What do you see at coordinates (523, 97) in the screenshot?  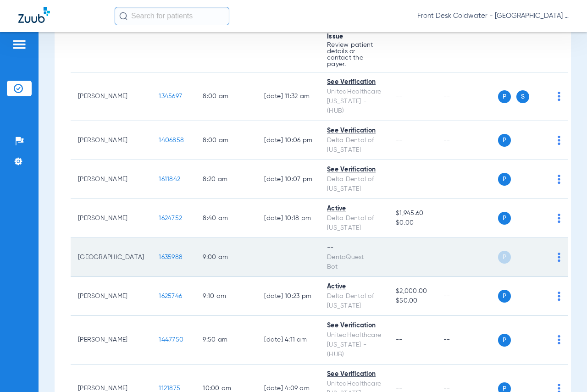 I see `span: S` at bounding box center [523, 97].